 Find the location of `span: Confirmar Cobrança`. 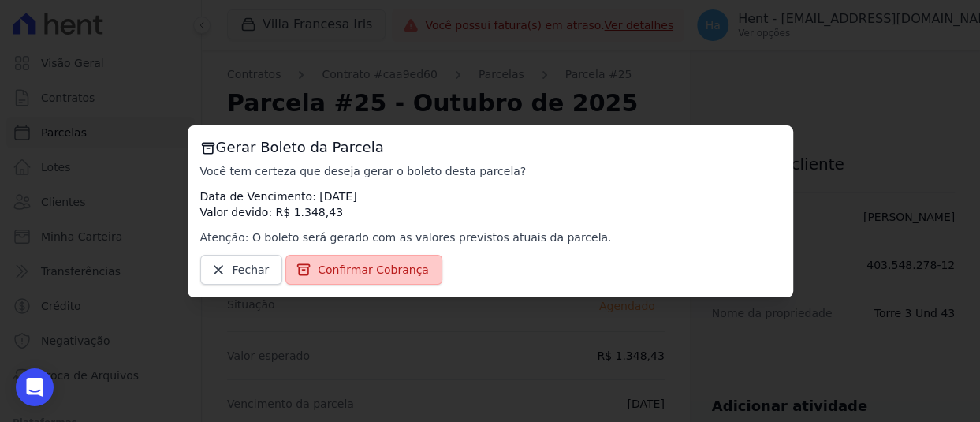

span: Confirmar Cobrança is located at coordinates (373, 270).